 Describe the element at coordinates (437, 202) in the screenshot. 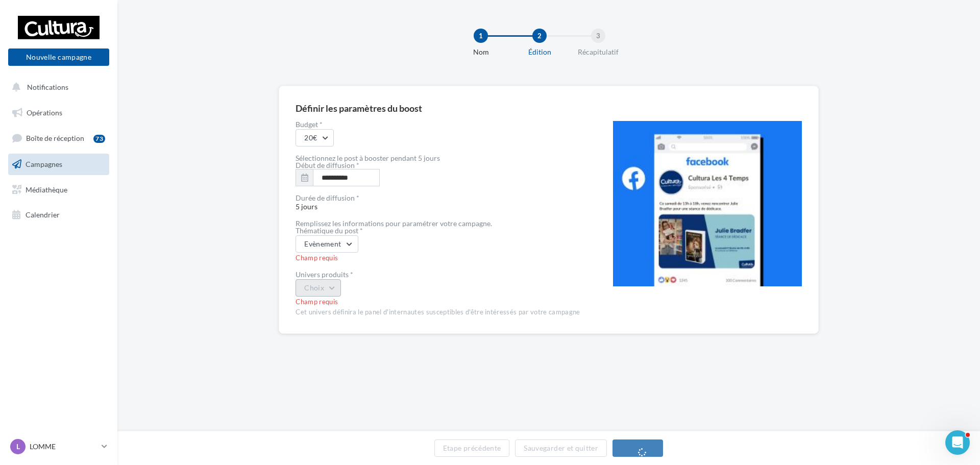

I see `span: 5 jours` at that location.